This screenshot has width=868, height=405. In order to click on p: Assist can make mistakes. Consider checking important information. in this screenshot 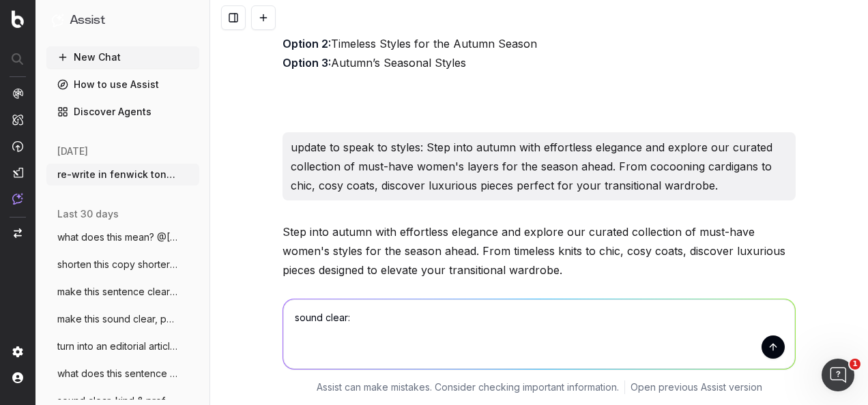, I will do `click(468, 387)`.